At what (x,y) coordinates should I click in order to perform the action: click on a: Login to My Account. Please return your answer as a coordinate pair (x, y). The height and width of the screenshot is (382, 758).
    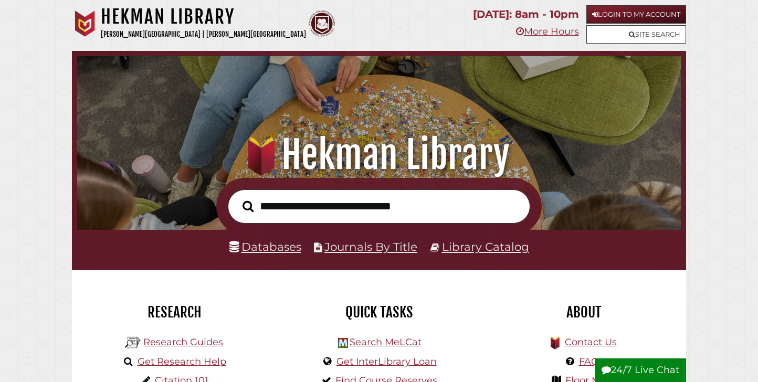
    Looking at the image, I should click on (636, 14).